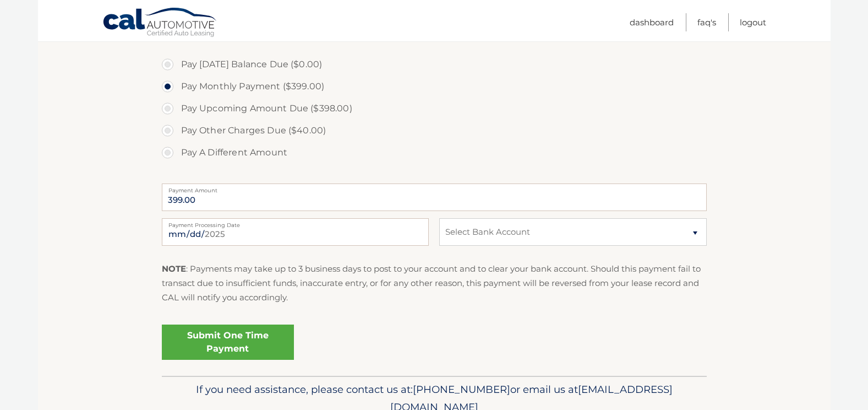 This screenshot has height=410, width=868. Describe the element at coordinates (434, 188) in the screenshot. I see `label: Payment Amount` at that location.